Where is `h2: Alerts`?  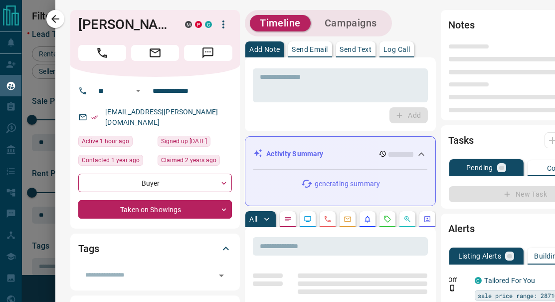 h2: Alerts is located at coordinates (462, 229).